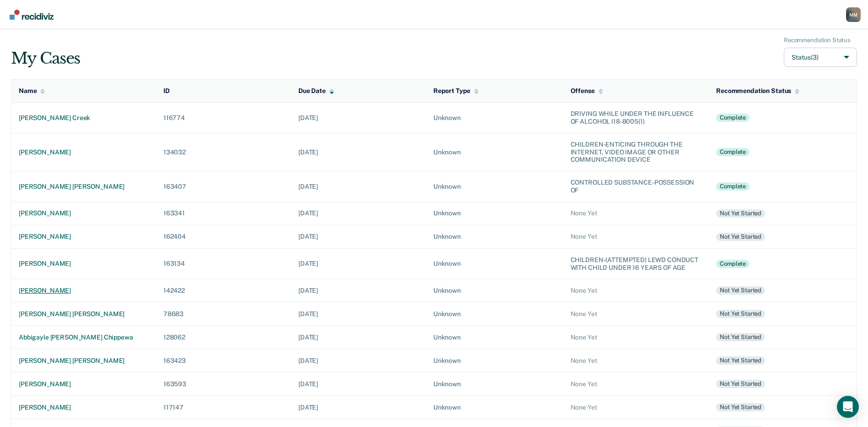 The height and width of the screenshot is (427, 868). Describe the element at coordinates (224, 263) in the screenshot. I see `td: 163134` at that location.